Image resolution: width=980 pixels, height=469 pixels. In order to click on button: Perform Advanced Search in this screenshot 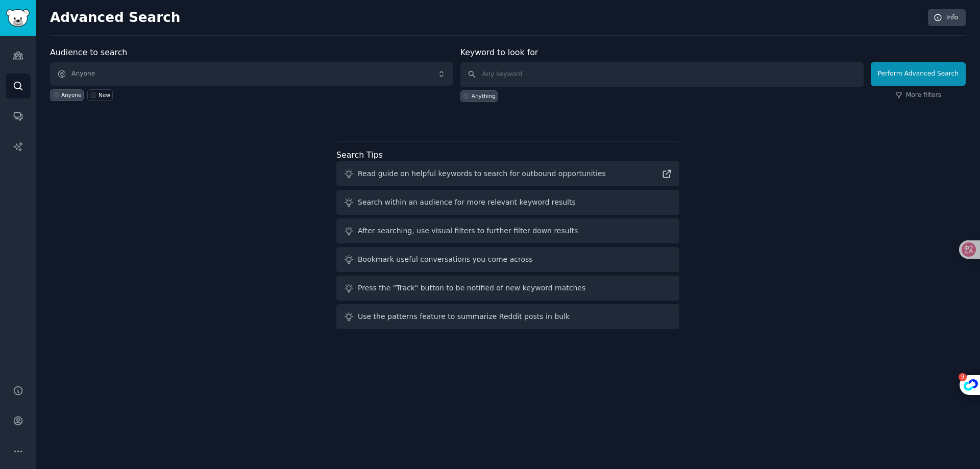, I will do `click(918, 74)`.